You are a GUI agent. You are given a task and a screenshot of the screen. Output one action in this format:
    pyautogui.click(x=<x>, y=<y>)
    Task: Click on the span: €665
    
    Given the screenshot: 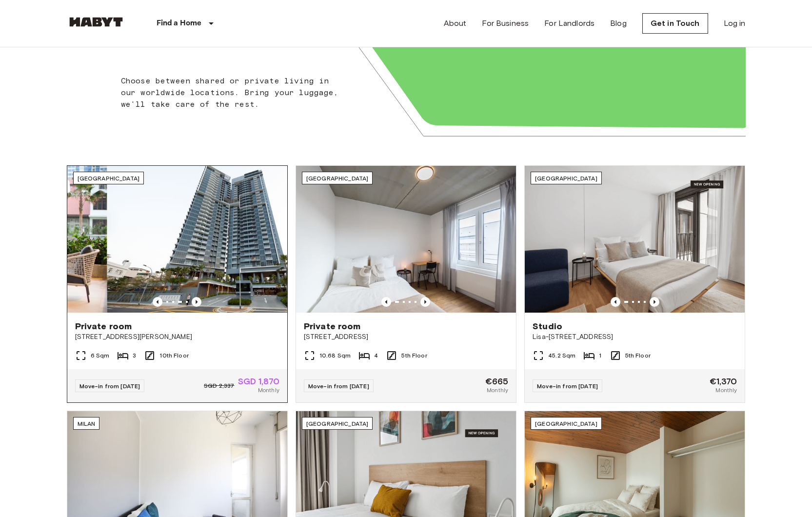 What is the action you would take?
    pyautogui.click(x=497, y=381)
    